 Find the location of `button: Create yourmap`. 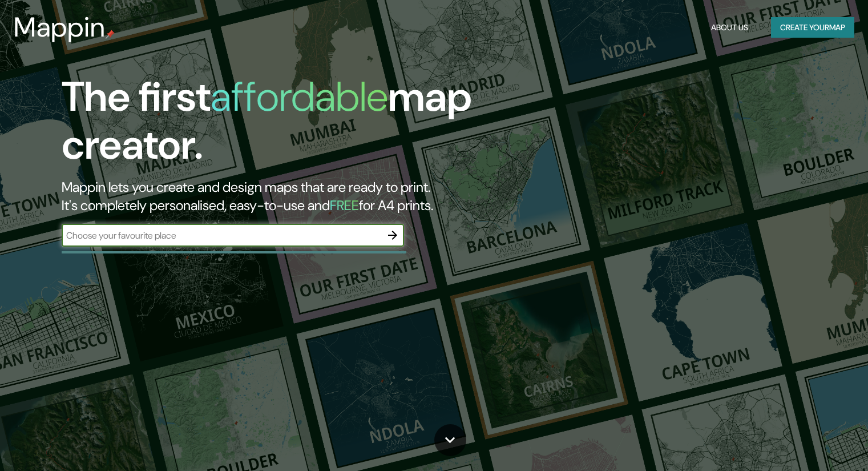

button: Create yourmap is located at coordinates (813, 28).